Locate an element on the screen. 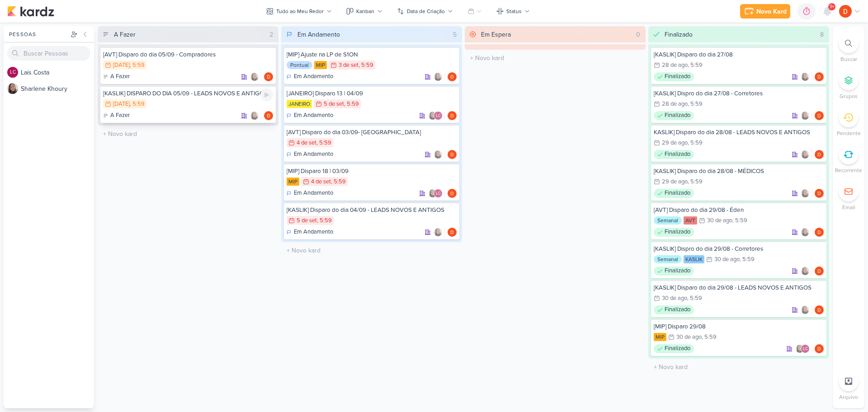 Image resolution: width=868 pixels, height=412 pixels. p: Em Andamento is located at coordinates (313, 116).